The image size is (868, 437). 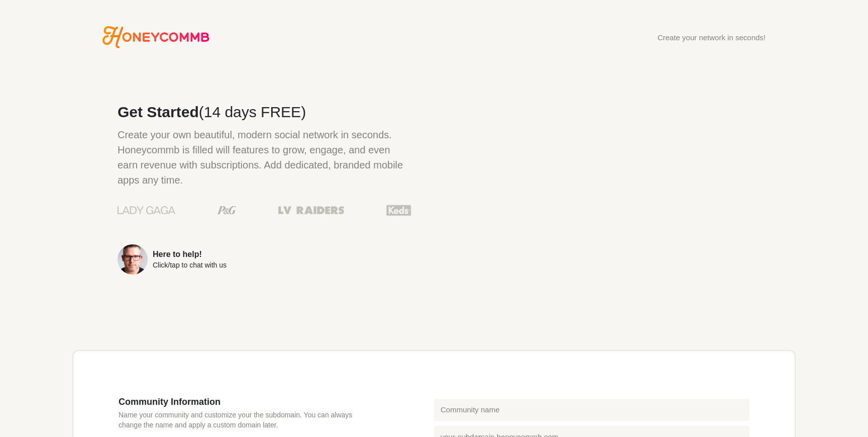 What do you see at coordinates (156, 37) in the screenshot?
I see `a: Go to Honeycommb homepage` at bounding box center [156, 37].